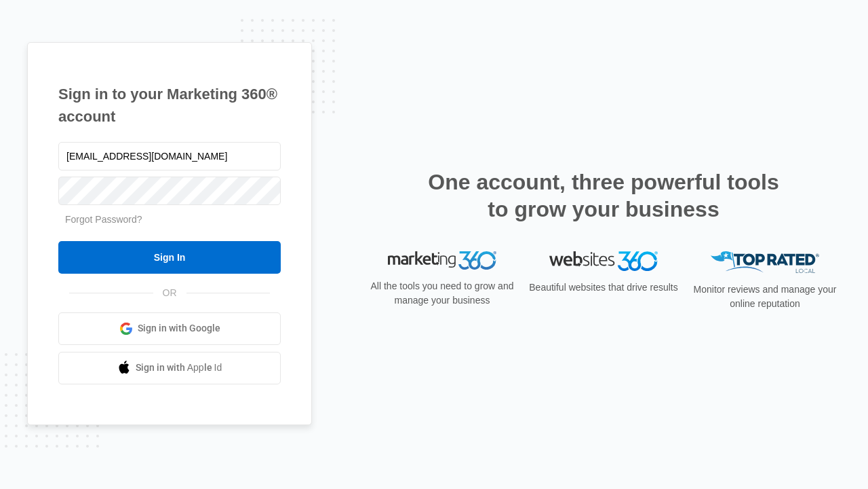 This screenshot has width=868, height=489. Describe the element at coordinates (170, 368) in the screenshot. I see `a: Sign in with Apple Id` at that location.